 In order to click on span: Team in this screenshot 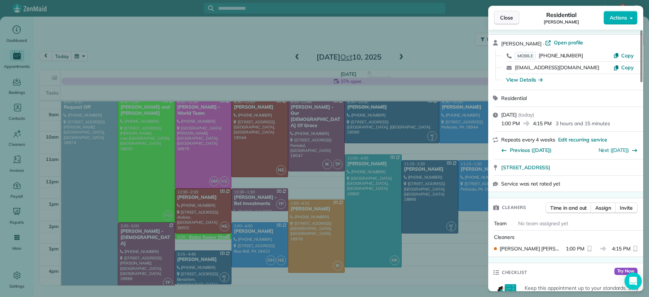, I will do `click(500, 223)`.